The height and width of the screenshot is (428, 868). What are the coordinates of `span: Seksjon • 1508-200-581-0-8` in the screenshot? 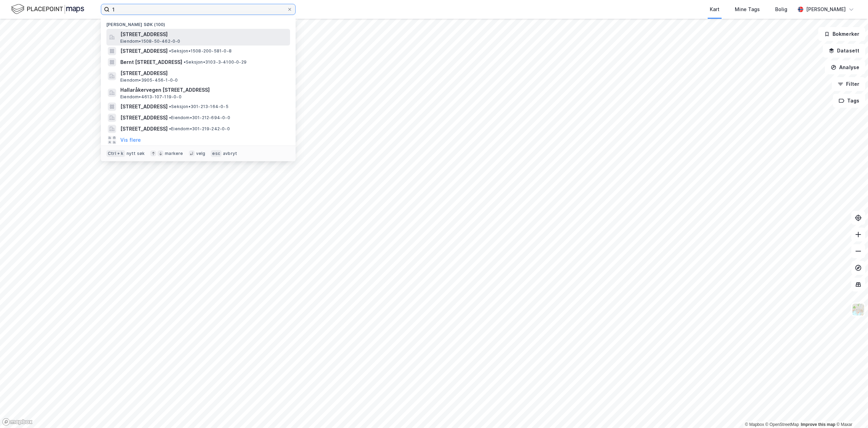 It's located at (200, 51).